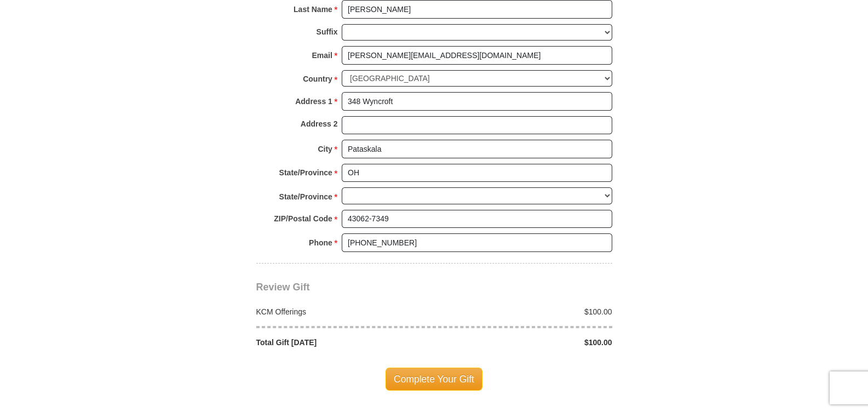 Image resolution: width=868 pixels, height=412 pixels. What do you see at coordinates (327, 32) in the screenshot?
I see `strong: Suffix` at bounding box center [327, 32].